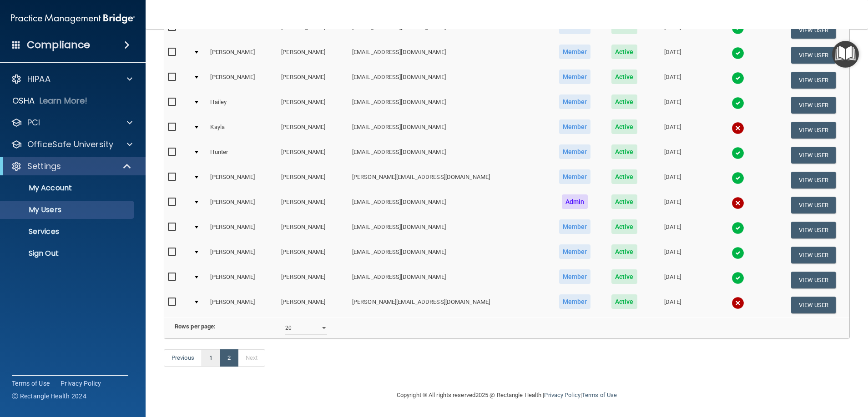 This screenshot has height=417, width=868. What do you see at coordinates (49, 396) in the screenshot?
I see `span: Ⓒ Rectangle Health 2024` at bounding box center [49, 396].